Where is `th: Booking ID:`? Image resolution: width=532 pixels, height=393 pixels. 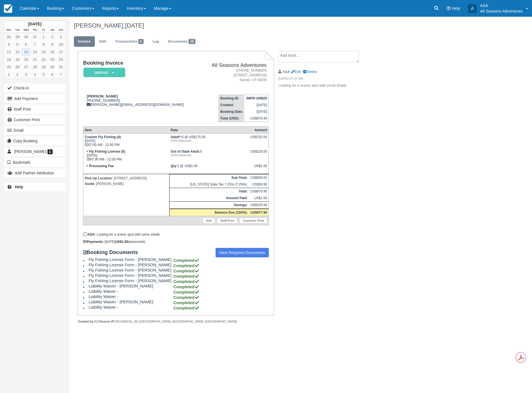
th: Booking ID: is located at coordinates (232, 98).